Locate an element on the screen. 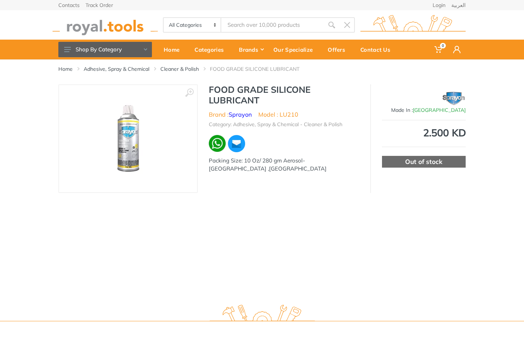 Image resolution: width=524 pixels, height=340 pixels. li: Brand : is located at coordinates (230, 115).